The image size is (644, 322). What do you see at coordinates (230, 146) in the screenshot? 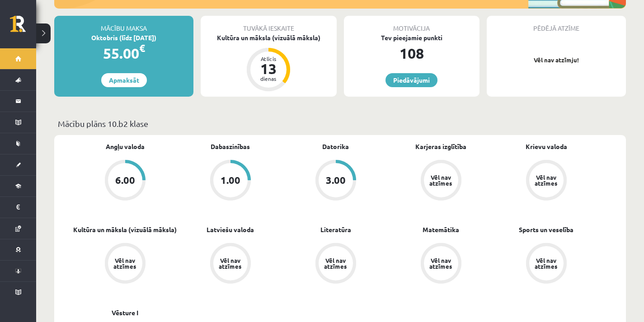
I see `a: Dabaszinības` at bounding box center [230, 146].